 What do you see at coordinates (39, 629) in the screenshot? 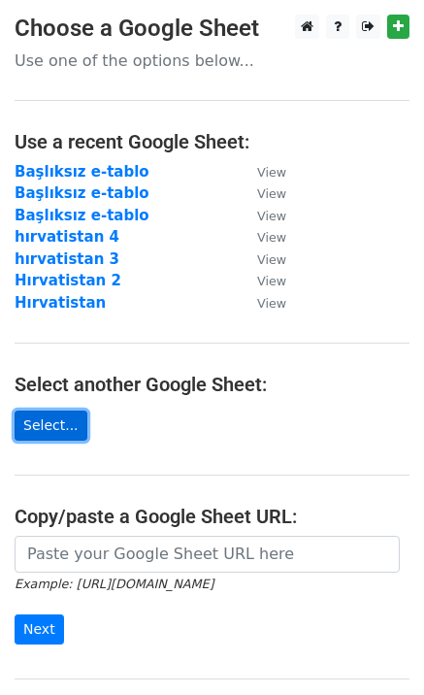
I see `input: Next` at bounding box center [39, 629].